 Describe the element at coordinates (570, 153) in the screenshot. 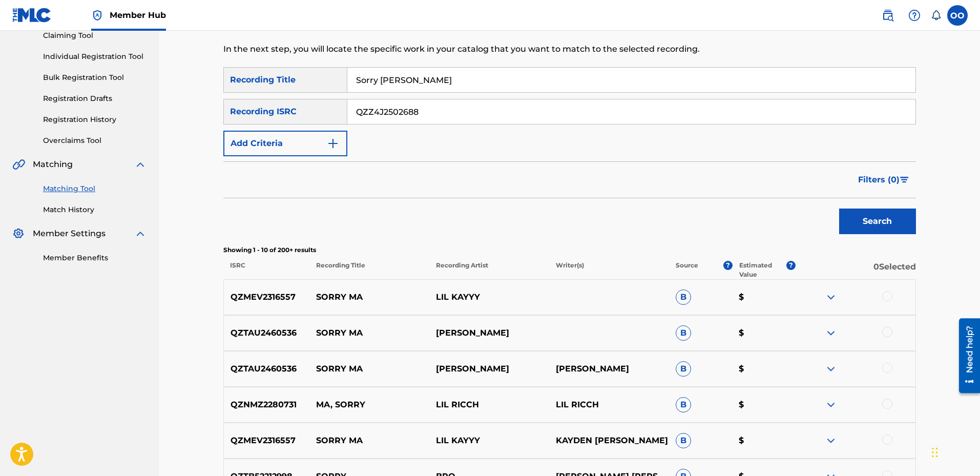

I see `form: Search Form` at that location.